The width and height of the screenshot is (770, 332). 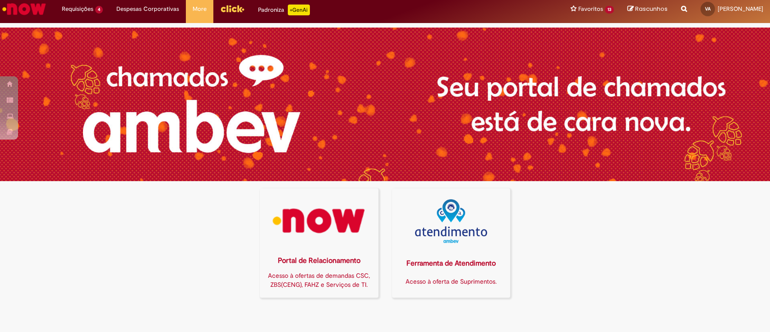 What do you see at coordinates (451, 243) in the screenshot?
I see `a: Ferramenta de Atendimento Acesso à oferta de Suprimentos.` at bounding box center [451, 243].